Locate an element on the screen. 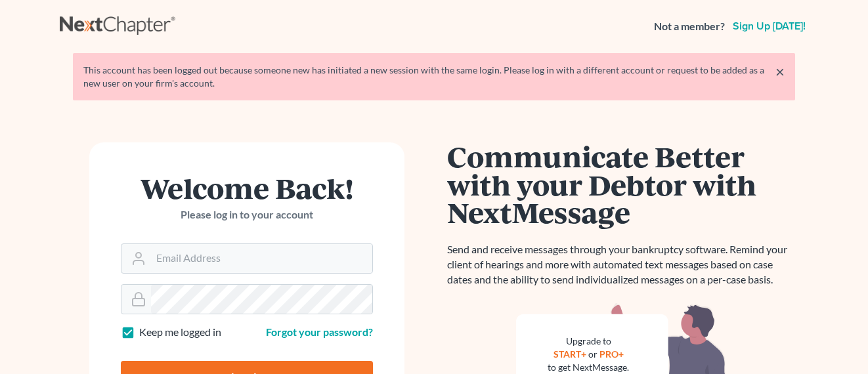  p: Send and receive messages through your bankruptcy software. Remind your client of hearings and mo... is located at coordinates (621, 265).